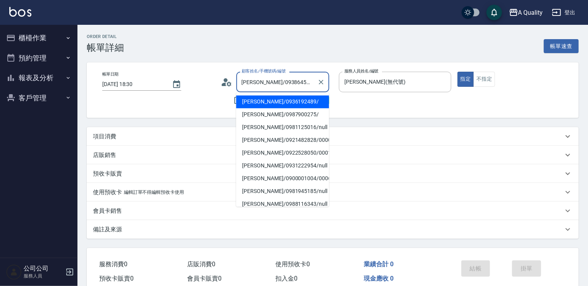 The image size is (588, 286). Describe the element at coordinates (333, 229) in the screenshot. I see `div: 備註及來源` at that location.